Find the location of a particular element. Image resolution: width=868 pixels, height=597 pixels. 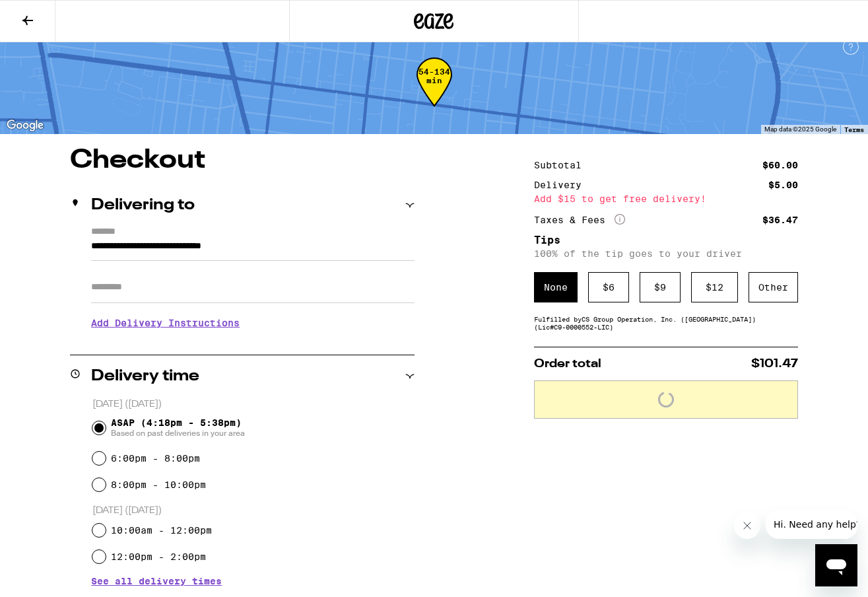

div: $60.00 is located at coordinates (780, 165).